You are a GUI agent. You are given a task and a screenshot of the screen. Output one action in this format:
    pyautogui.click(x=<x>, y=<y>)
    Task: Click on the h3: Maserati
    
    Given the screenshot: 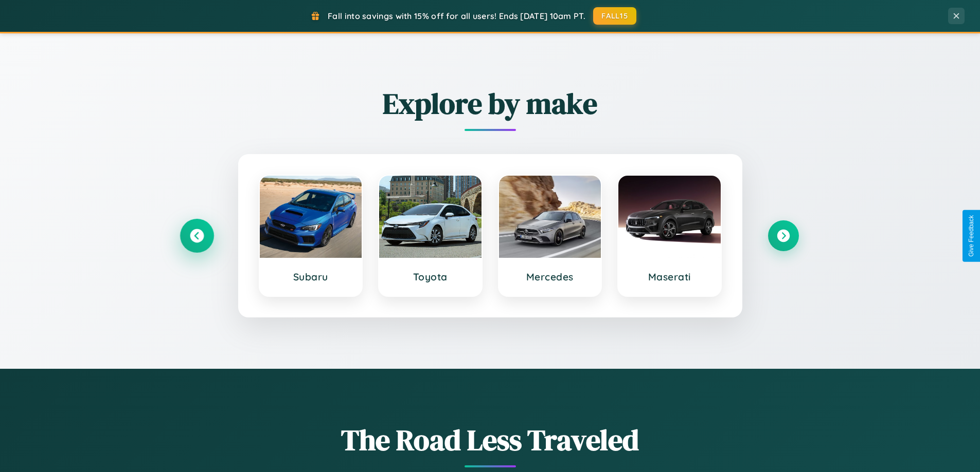 What is the action you would take?
    pyautogui.click(x=669, y=277)
    